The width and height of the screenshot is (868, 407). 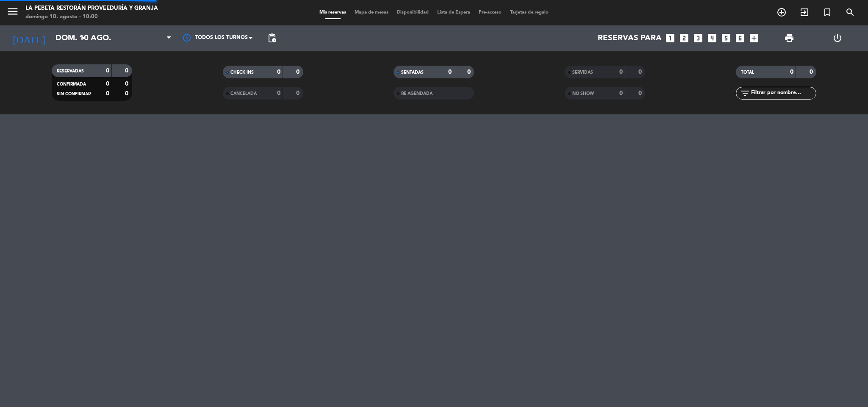 What do you see at coordinates (838, 38) in the screenshot?
I see `i: power_settings_new` at bounding box center [838, 38].